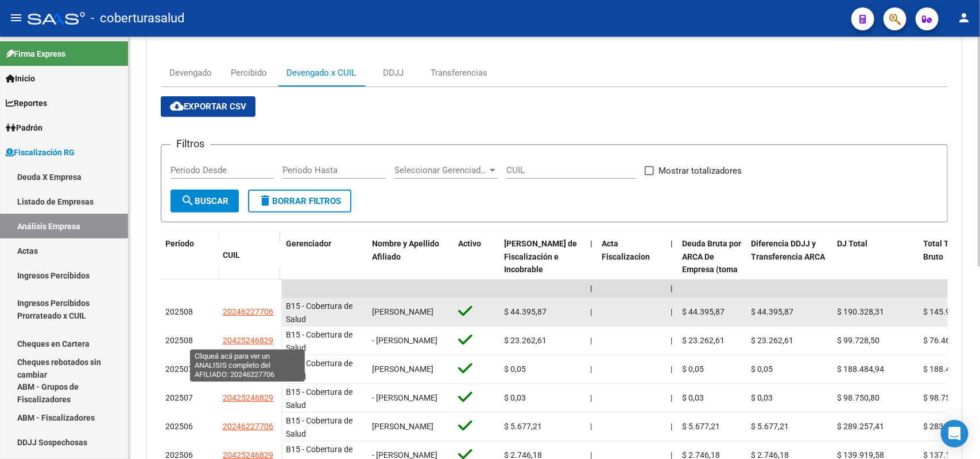 This screenshot has height=459, width=980. Describe the element at coordinates (189, 256) in the screenshot. I see `datatable-header-cell: Período` at that location.